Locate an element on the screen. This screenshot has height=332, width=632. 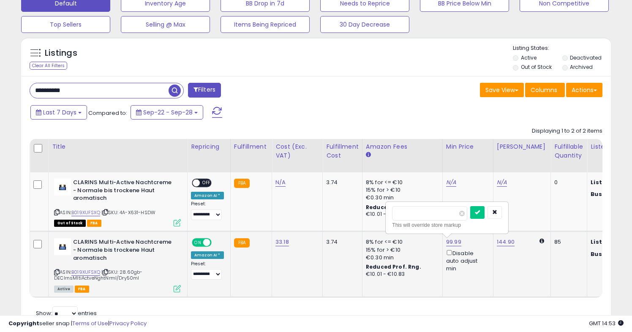
div: Amazon Fees is located at coordinates (402, 147).